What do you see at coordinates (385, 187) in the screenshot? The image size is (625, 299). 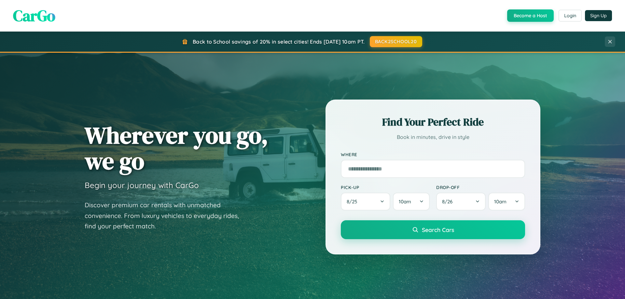 I see `label: Pick-up` at bounding box center [385, 187].